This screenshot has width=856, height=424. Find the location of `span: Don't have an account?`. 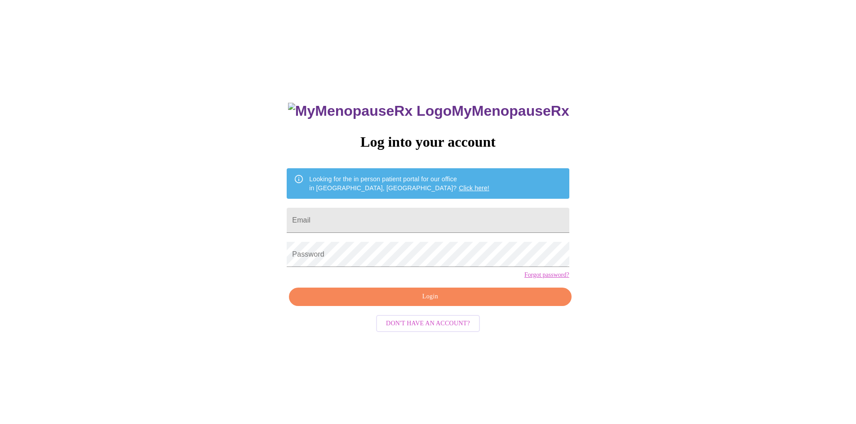

span: Don't have an account? is located at coordinates (428, 324).